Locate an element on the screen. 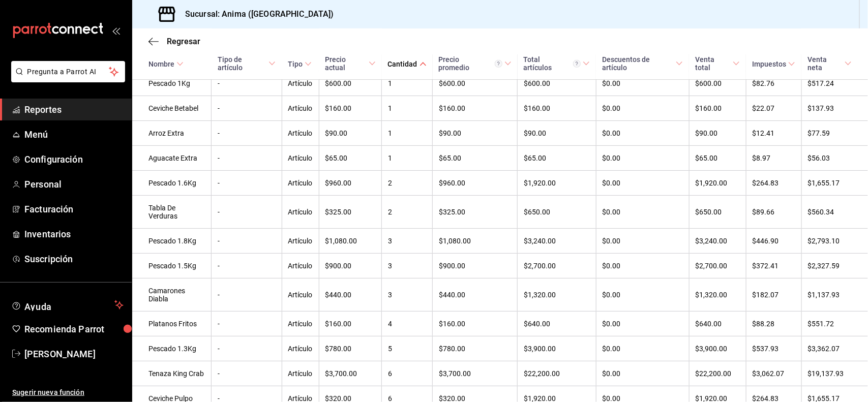 The width and height of the screenshot is (868, 402). td: $2,793.10 is located at coordinates (835, 241).